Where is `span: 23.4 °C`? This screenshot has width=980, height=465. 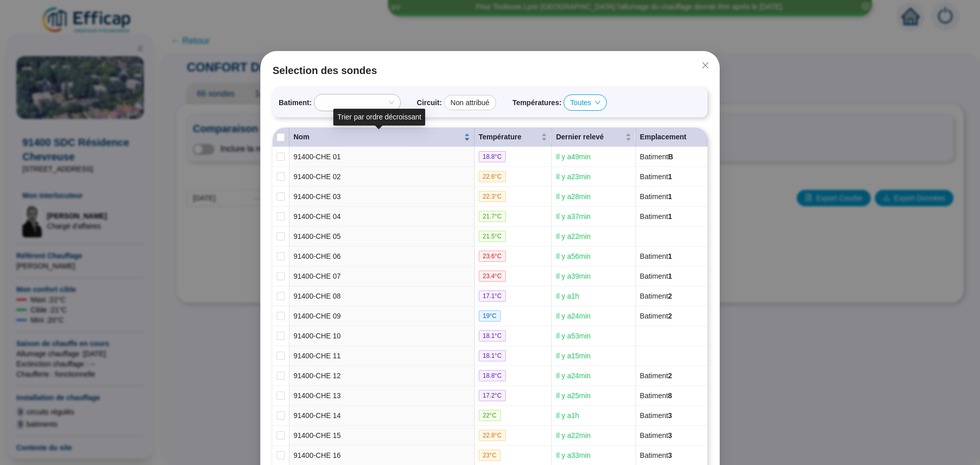
span: 23.4 °C is located at coordinates (492, 276).